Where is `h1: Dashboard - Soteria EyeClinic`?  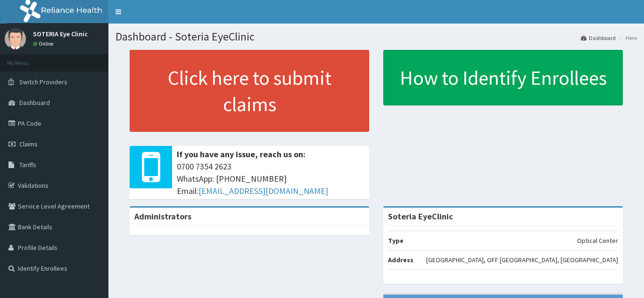 h1: Dashboard - Soteria EyeClinic is located at coordinates (376, 36).